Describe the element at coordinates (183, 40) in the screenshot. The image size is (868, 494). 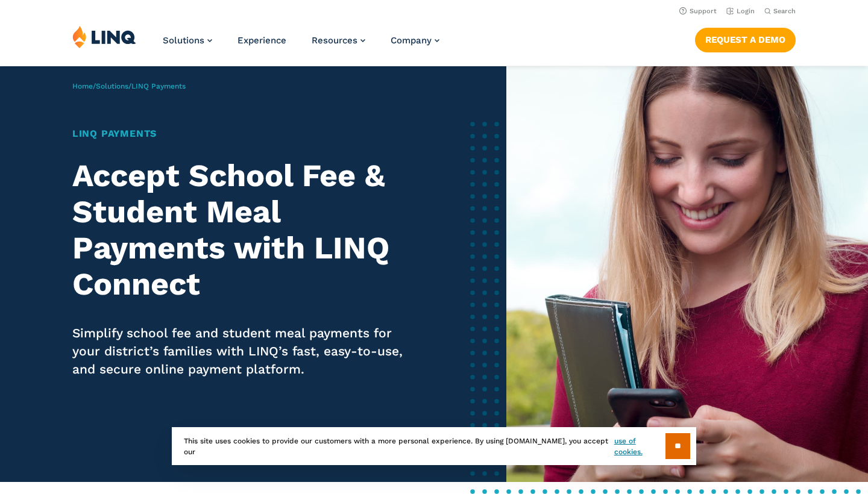
I see `span: Solutions` at that location.